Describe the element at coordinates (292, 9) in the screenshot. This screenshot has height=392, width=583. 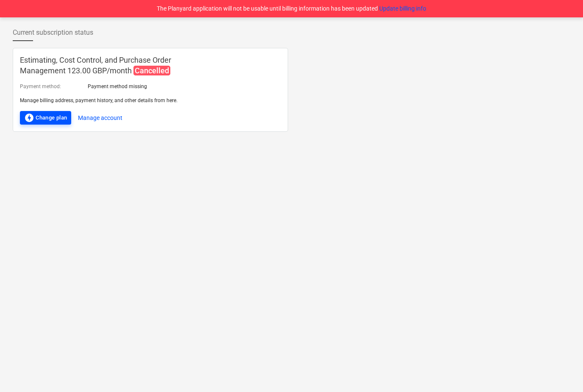
I see `p: The Planyard application will not be usable until billing information has been updated` at that location.